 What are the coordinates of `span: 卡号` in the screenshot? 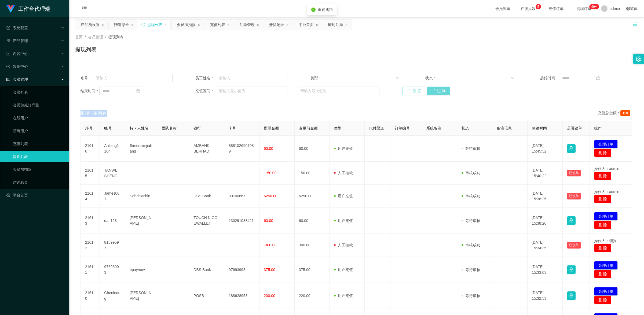 It's located at (232, 128).